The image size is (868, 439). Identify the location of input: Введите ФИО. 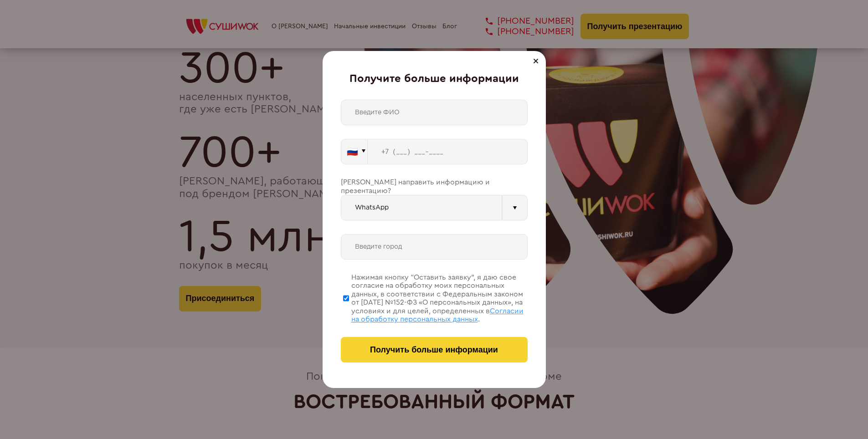
(435, 112).